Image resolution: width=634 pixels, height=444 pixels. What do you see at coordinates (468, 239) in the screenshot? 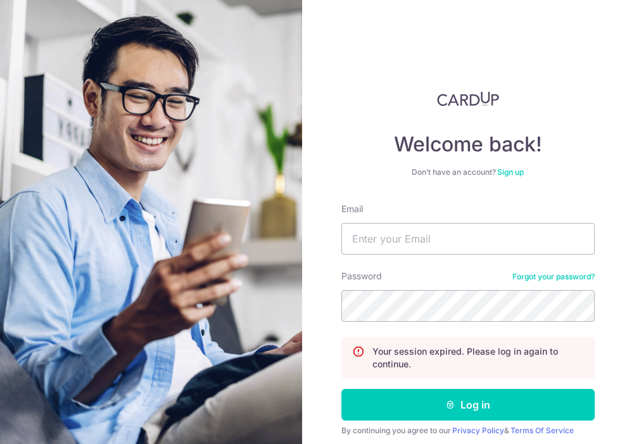
I see `input: Enter your Email` at bounding box center [468, 239].